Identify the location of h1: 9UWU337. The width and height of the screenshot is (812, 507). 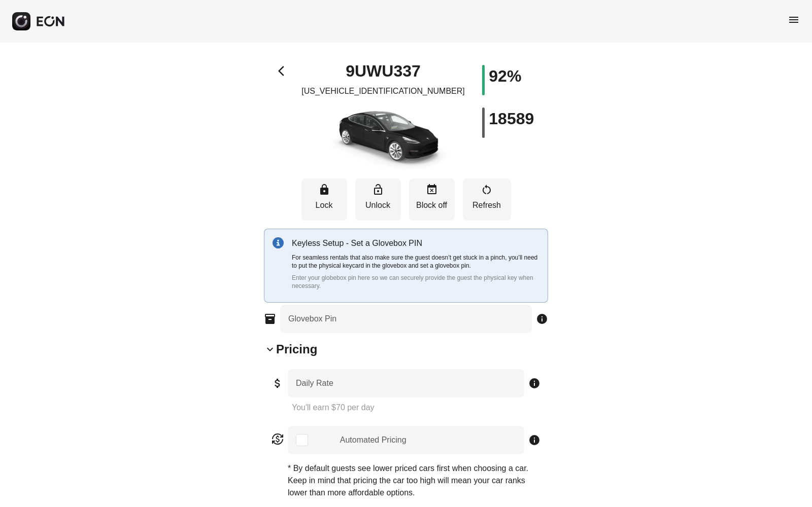
(383, 71).